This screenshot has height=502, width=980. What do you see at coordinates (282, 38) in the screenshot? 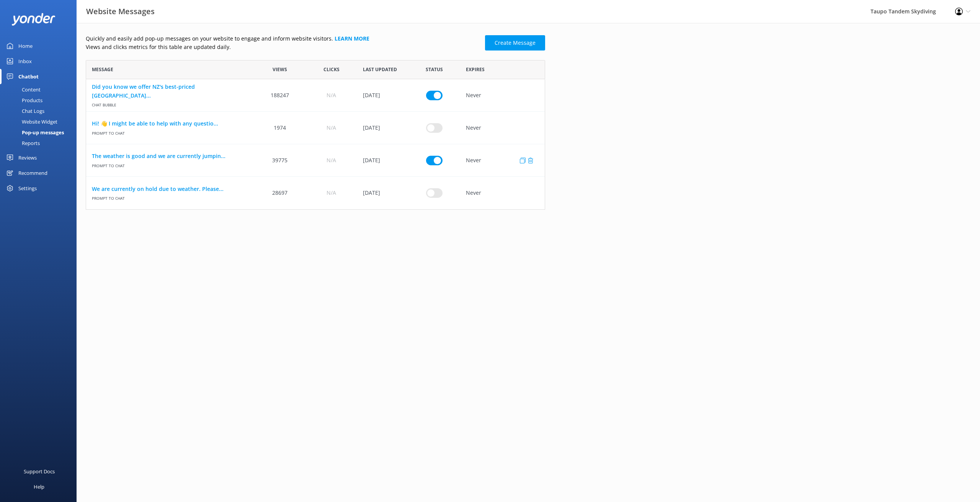
I see `p: Quickly and easily add pop-up messages on your website to engage and inform website visitors.` at bounding box center [282, 38].